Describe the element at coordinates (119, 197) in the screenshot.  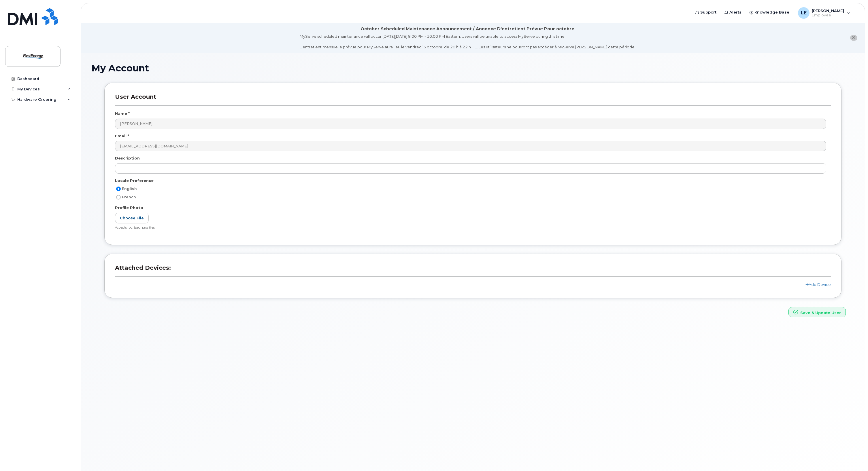
I see `input: French` at that location.